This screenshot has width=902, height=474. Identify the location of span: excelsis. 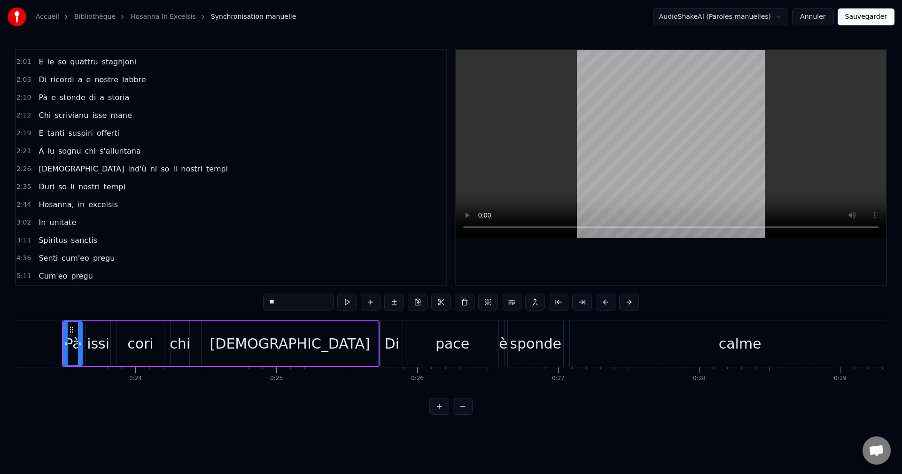
(103, 204).